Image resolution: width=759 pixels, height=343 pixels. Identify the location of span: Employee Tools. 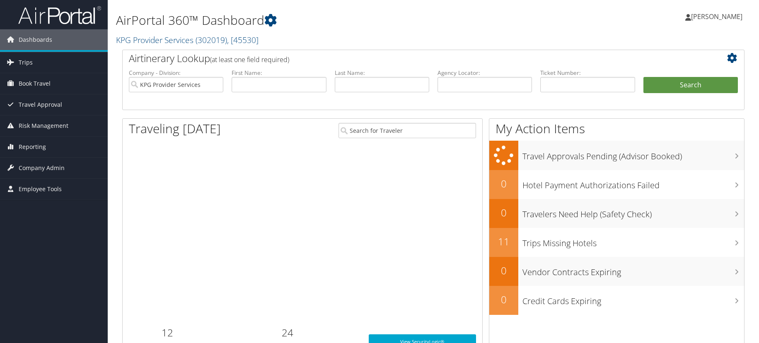
(40, 189).